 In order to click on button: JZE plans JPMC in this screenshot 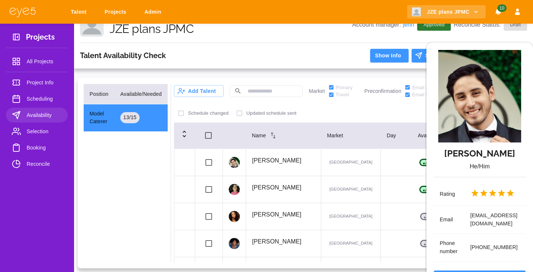, I will do `click(446, 12)`.